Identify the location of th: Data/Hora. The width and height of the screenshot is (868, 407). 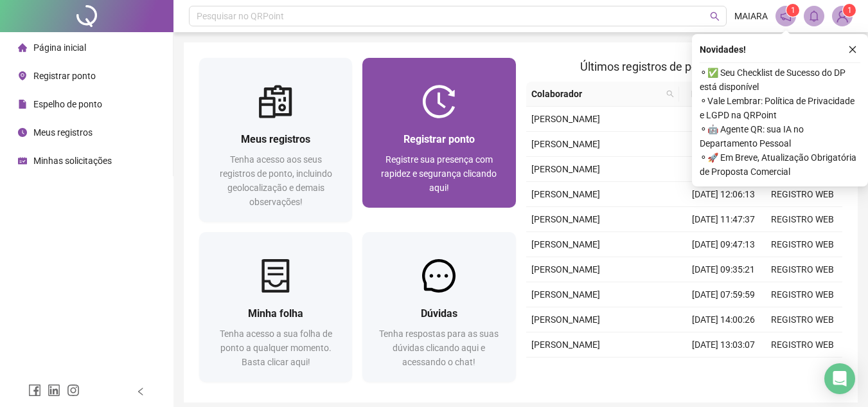
(717, 94).